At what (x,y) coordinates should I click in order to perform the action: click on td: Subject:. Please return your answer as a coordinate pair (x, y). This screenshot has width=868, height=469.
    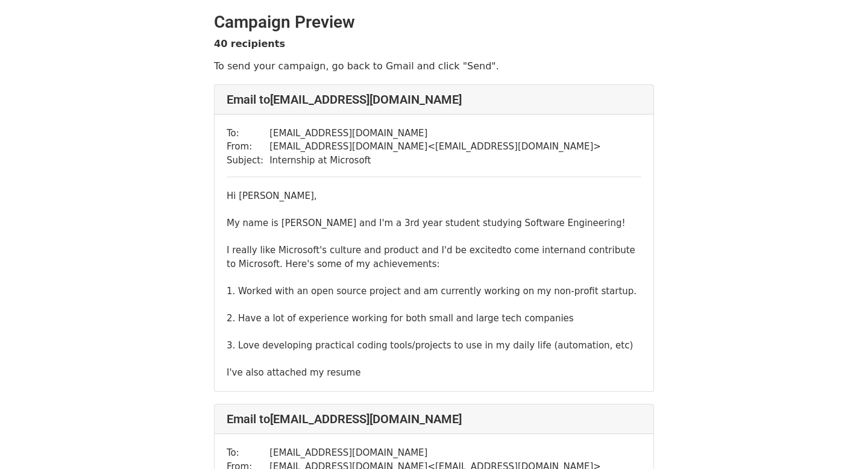
    Looking at the image, I should click on (248, 160).